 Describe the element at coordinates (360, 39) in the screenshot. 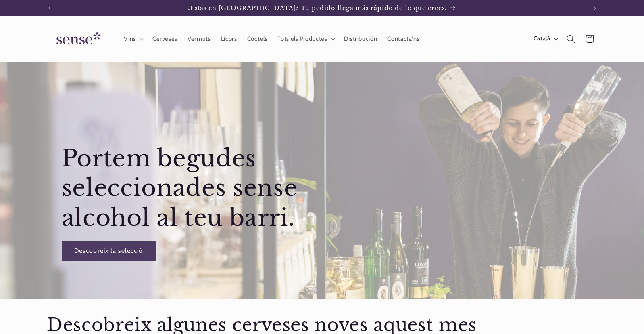

I see `span: Distribución` at that location.